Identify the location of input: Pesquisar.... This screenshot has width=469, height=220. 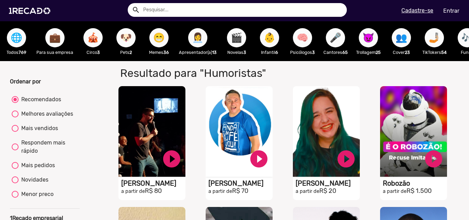
(242, 10).